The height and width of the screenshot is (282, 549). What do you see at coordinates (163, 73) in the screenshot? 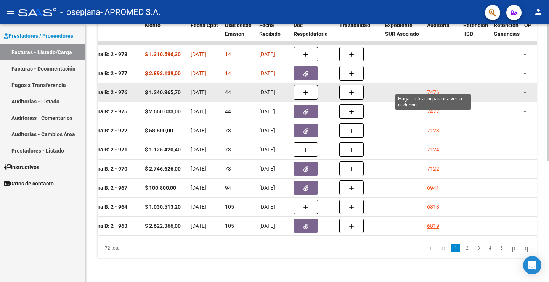
I see `strong: $ 2.893.139,00` at bounding box center [163, 73].